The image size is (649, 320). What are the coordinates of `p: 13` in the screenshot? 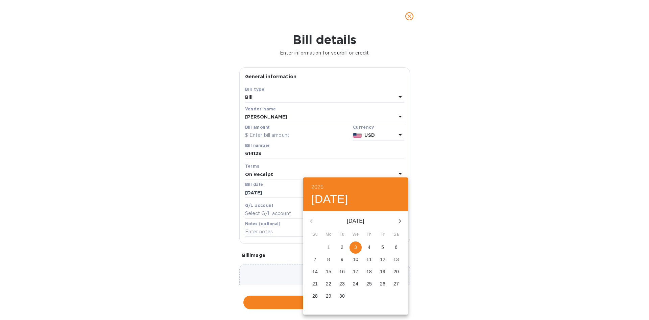 It's located at (396, 259).